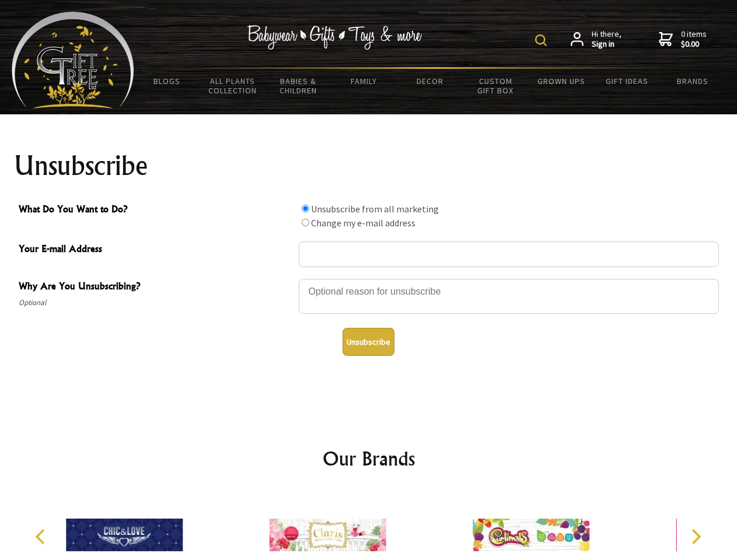 Image resolution: width=737 pixels, height=560 pixels. What do you see at coordinates (233, 86) in the screenshot?
I see `a: All Plants Collection` at bounding box center [233, 86].